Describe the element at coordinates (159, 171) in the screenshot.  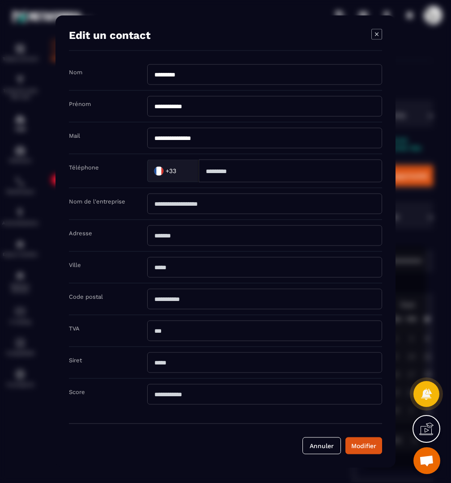
I see `img: Country Flag` at that location.